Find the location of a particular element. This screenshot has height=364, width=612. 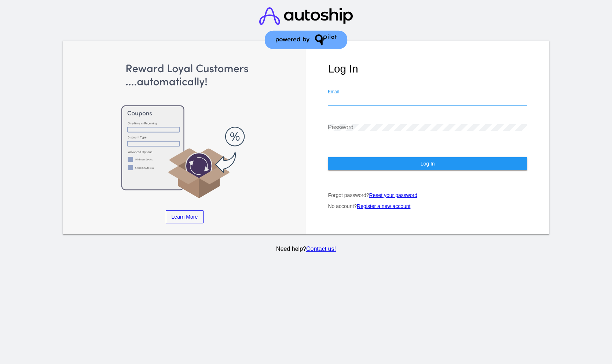

a: Learn More is located at coordinates (185, 217).